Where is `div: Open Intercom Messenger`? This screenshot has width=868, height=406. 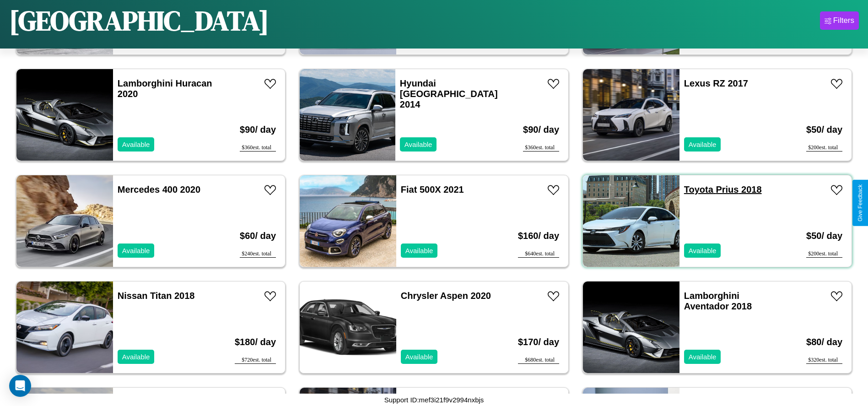
div: Open Intercom Messenger is located at coordinates (20, 386).